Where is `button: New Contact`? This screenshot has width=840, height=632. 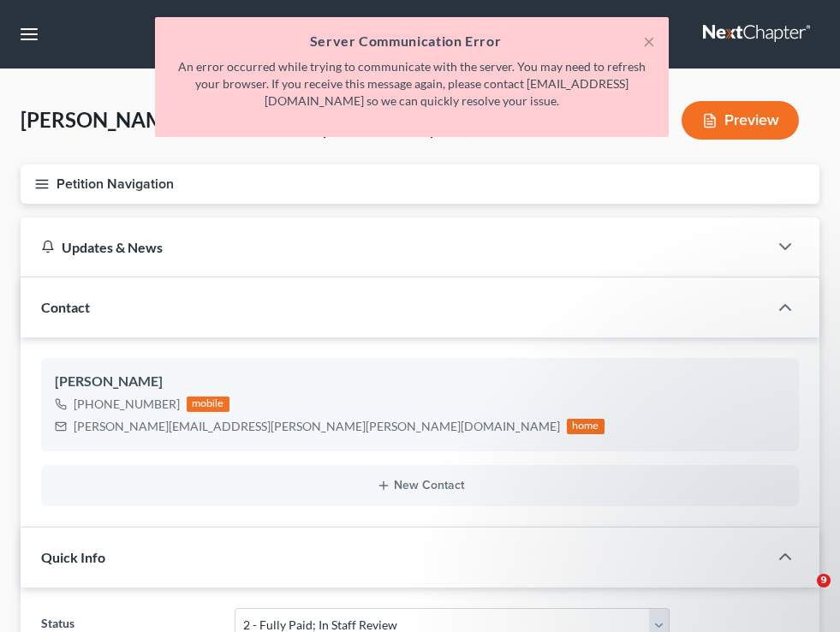 button: New Contact is located at coordinates (419, 485).